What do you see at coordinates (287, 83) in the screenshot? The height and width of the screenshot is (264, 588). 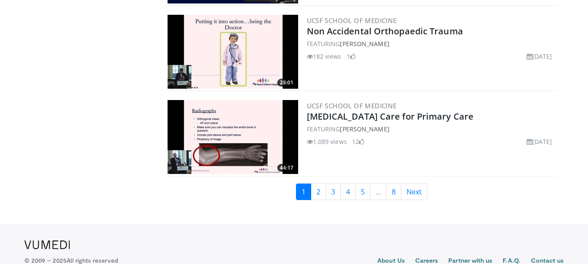 I see `span: 28:01` at bounding box center [287, 83].